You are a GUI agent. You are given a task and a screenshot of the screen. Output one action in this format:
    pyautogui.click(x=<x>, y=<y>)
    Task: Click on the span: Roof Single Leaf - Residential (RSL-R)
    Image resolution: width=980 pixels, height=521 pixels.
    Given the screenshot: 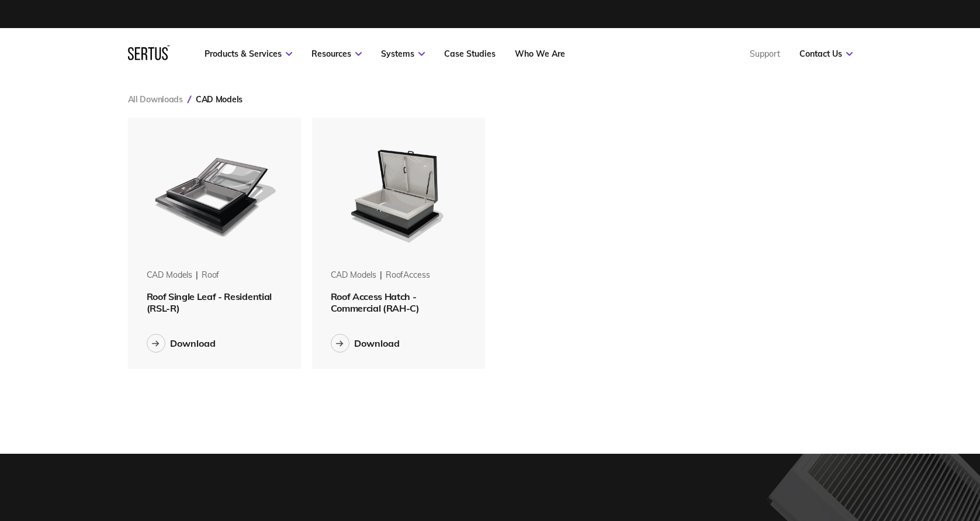 What is the action you would take?
    pyautogui.click(x=209, y=303)
    